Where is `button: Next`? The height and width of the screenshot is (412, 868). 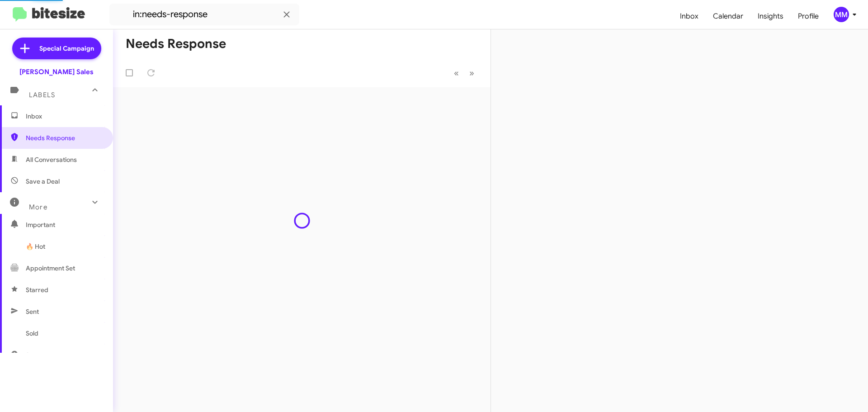
button: Next is located at coordinates (472, 73).